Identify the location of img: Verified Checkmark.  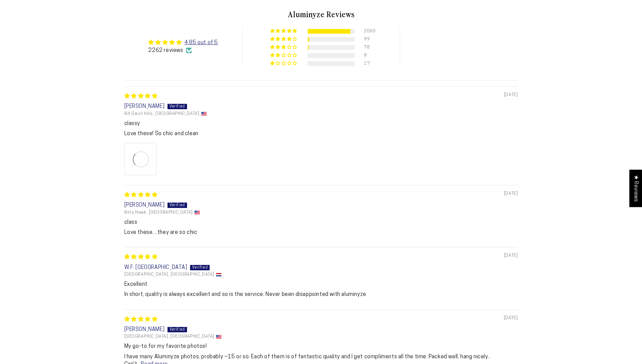
(189, 50).